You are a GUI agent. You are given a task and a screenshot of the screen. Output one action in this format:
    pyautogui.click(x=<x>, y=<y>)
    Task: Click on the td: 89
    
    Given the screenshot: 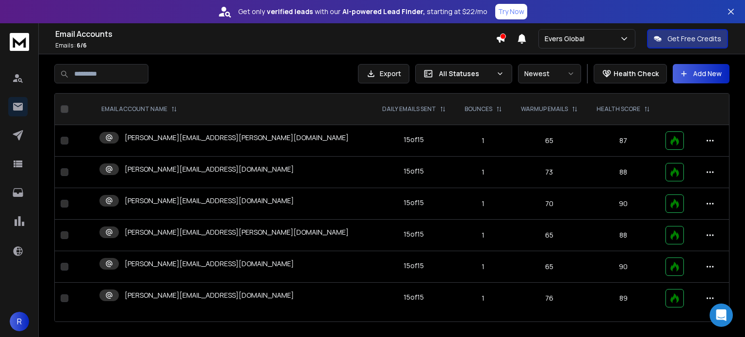 What is the action you would take?
    pyautogui.click(x=622, y=298)
    